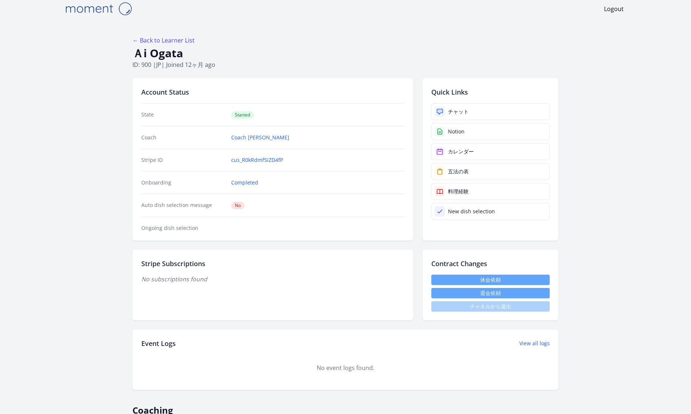 The width and height of the screenshot is (691, 414). What do you see at coordinates (159, 65) in the screenshot?
I see `span: jp` at bounding box center [159, 65].